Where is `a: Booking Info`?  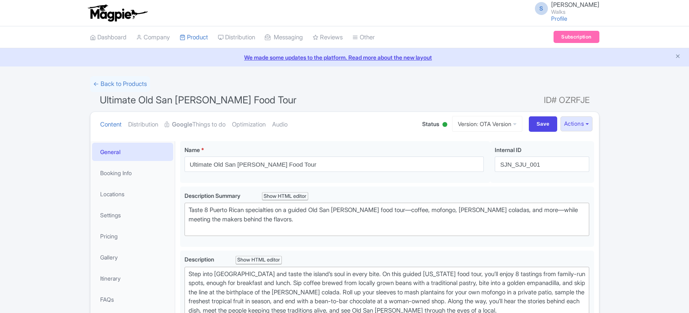 a: Booking Info is located at coordinates (133, 173).